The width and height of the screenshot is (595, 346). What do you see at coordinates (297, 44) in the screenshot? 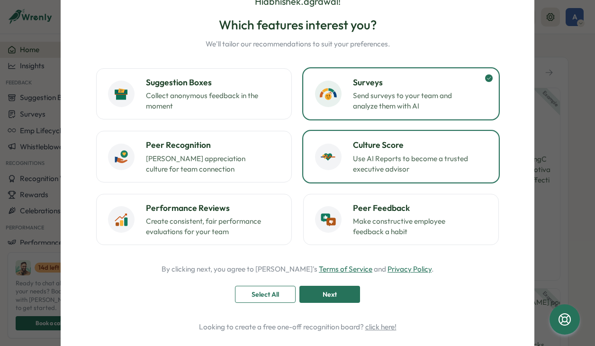
I see `p: We'll tailor our recommendations to suit your preferences.` at bounding box center [297, 44].